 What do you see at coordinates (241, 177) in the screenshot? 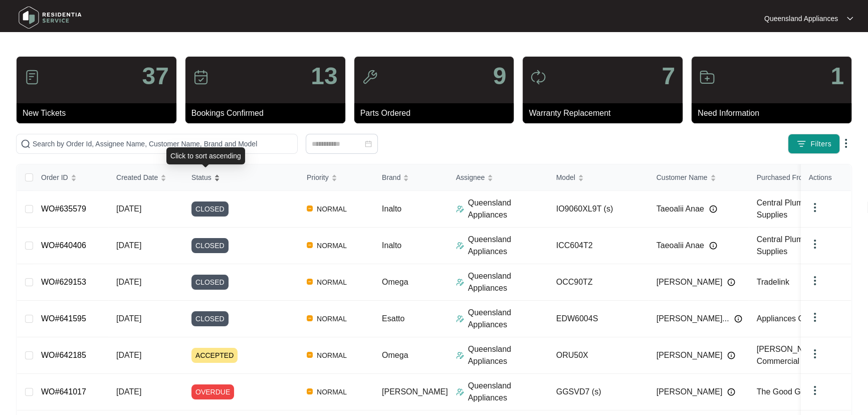
I see `th: Status` at bounding box center [241, 177].